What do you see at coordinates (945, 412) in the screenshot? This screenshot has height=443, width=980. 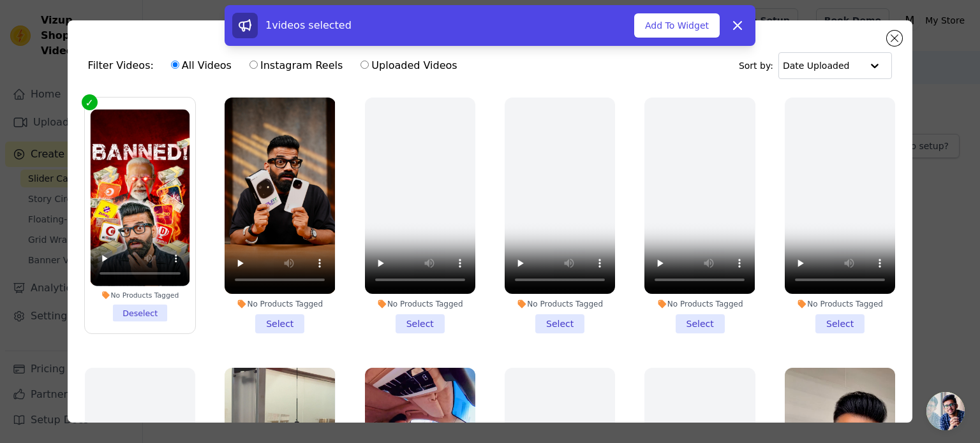 I see `div: Open chat` at bounding box center [945, 412].